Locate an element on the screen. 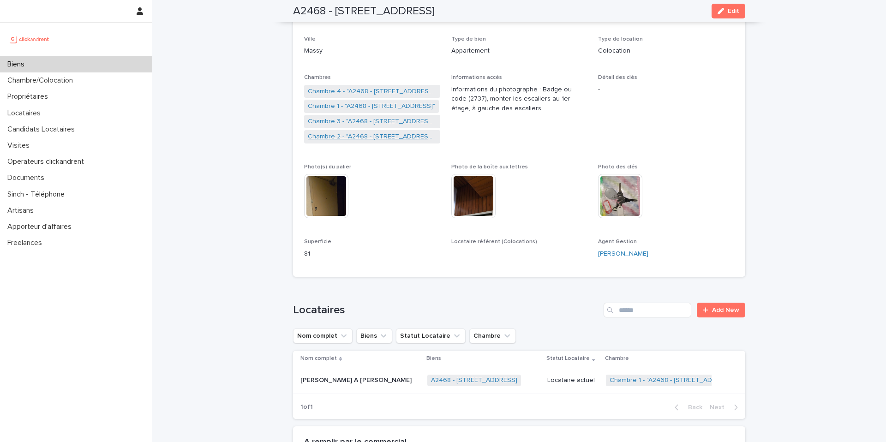 The image size is (886, 442). p: Visites is located at coordinates (20, 145).